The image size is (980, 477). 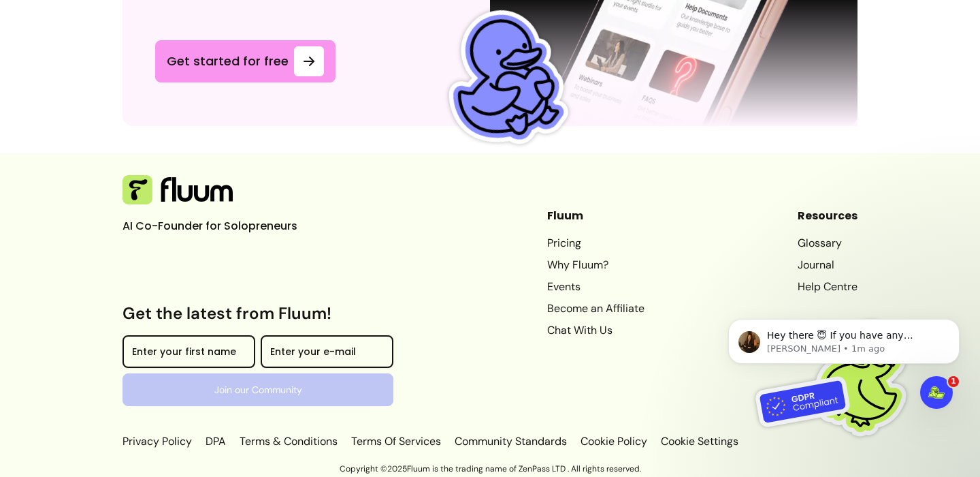 What do you see at coordinates (326, 354) in the screenshot?
I see `input: Enter your e-mail` at bounding box center [326, 354].